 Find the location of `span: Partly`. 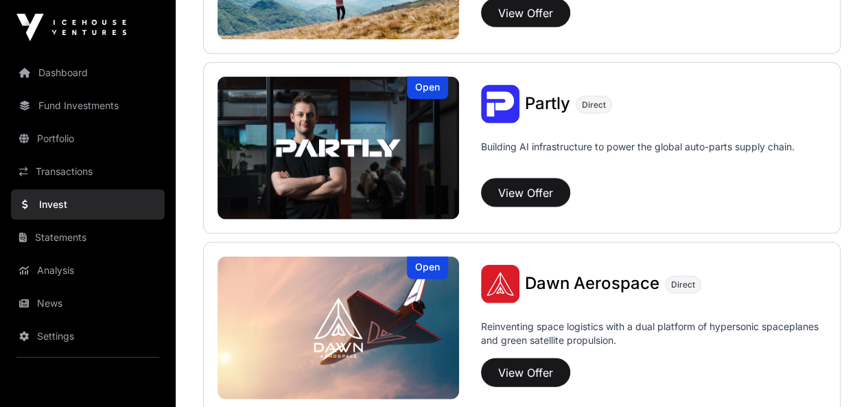

span: Partly is located at coordinates (547, 103).